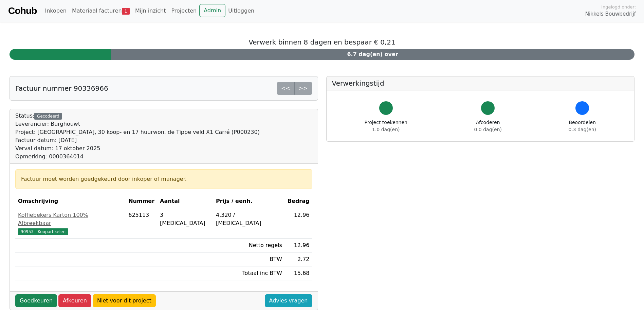  Describe the element at coordinates (125, 11) in the screenshot. I see `span: 1` at that location.